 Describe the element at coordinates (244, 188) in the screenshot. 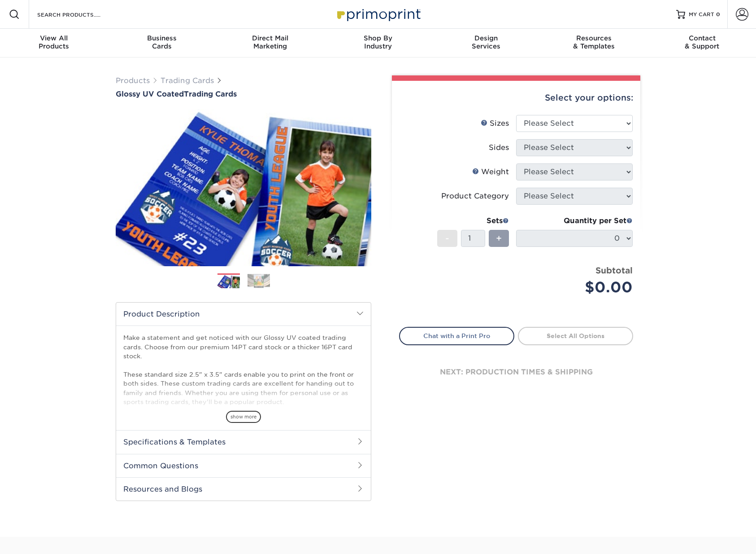

I see `img: Glossy UV Coated 01` at that location.